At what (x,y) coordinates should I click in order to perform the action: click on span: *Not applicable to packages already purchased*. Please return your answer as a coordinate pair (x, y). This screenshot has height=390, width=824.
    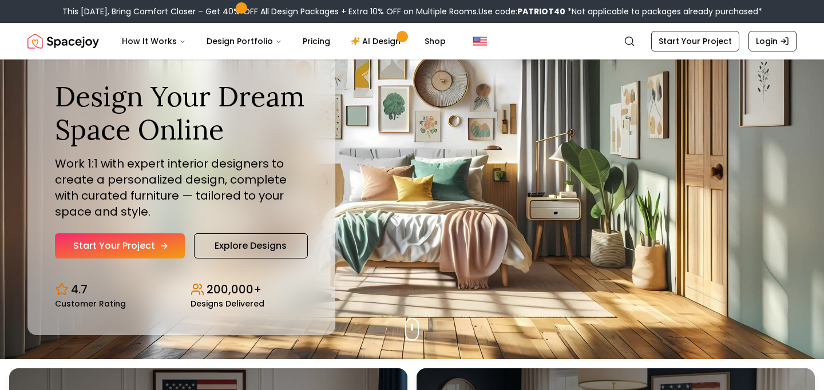
    Looking at the image, I should click on (664, 11).